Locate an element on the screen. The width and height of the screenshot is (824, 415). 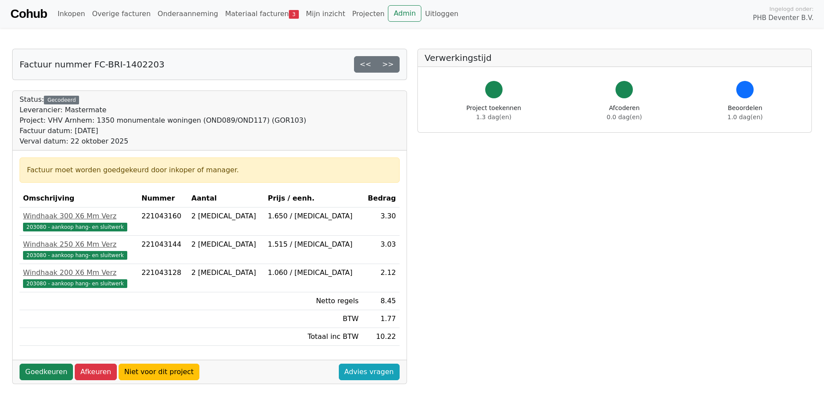
a: Admin is located at coordinates (405, 13).